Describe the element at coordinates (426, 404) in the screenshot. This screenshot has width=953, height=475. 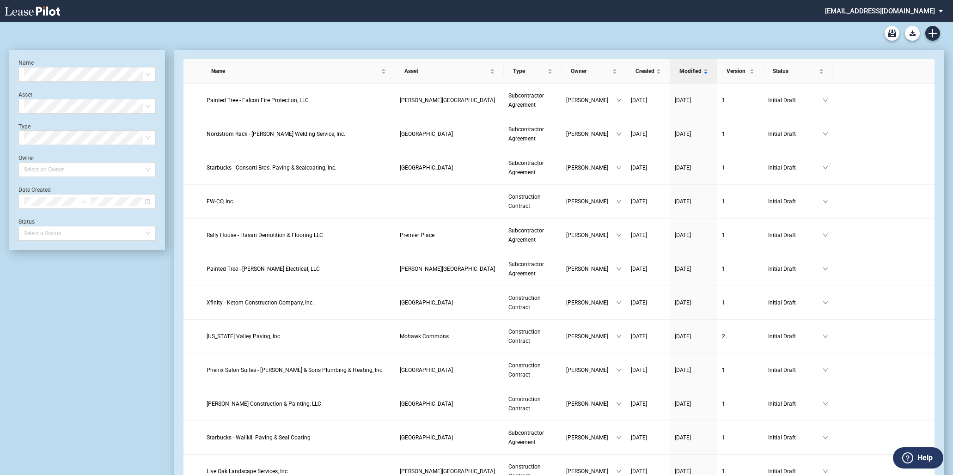
I see `span: Penn Station` at that location.